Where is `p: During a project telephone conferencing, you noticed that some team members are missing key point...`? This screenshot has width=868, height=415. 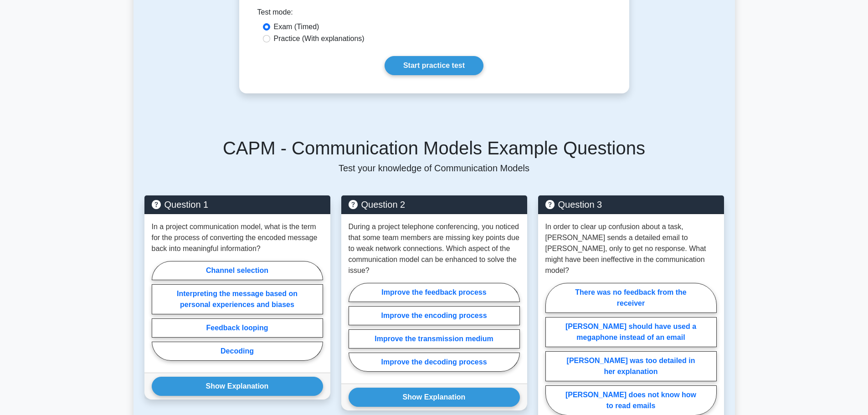
p: During a project telephone conferencing, you noticed that some team members are missing key point... is located at coordinates (434, 249).